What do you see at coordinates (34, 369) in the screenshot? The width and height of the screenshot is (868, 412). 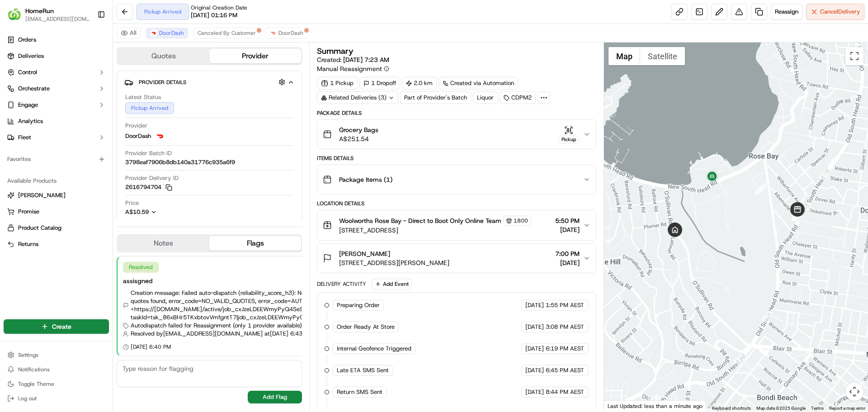 I see `span: Notifications` at bounding box center [34, 369].